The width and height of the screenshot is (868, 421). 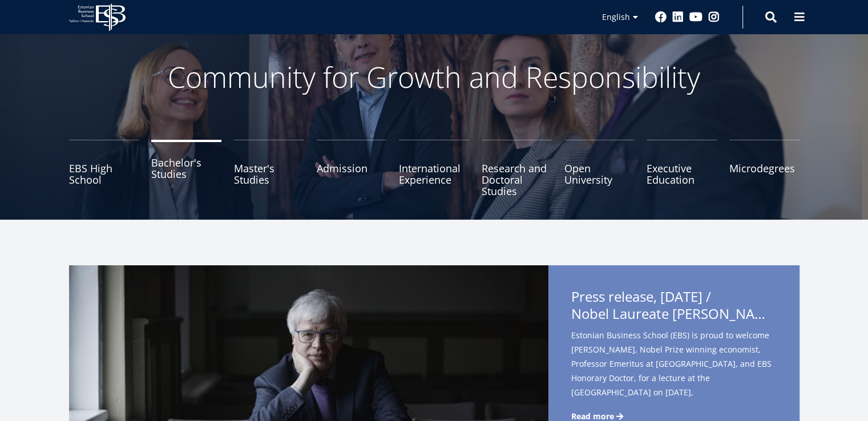 I want to click on a: Bachelor's Studies, so click(x=186, y=168).